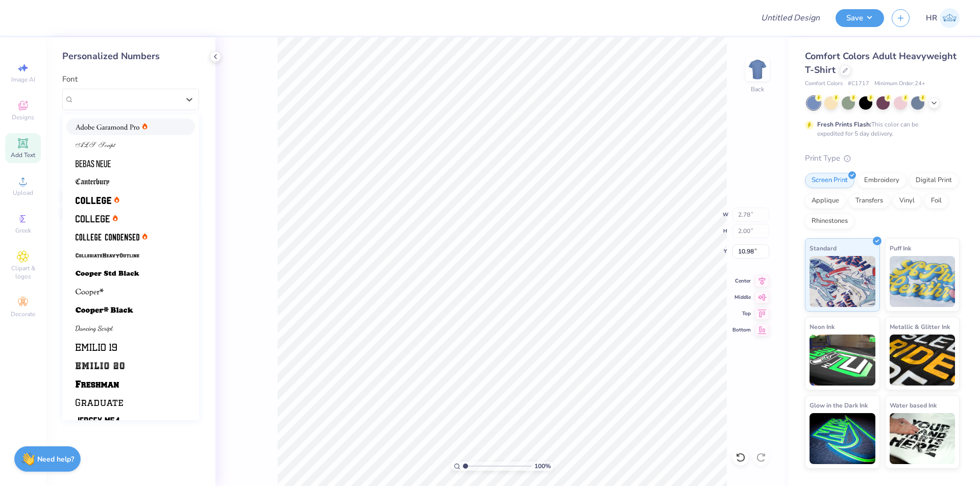  I want to click on span: Clipart & logos, so click(23, 272).